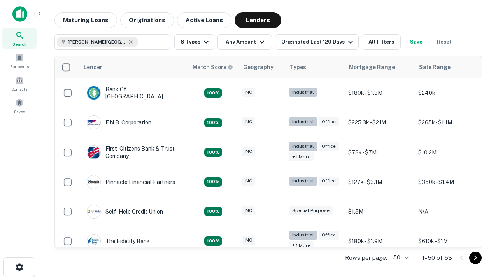 This screenshot has width=498, height=280. Describe the element at coordinates (194, 42) in the screenshot. I see `button: 8 Types` at that location.